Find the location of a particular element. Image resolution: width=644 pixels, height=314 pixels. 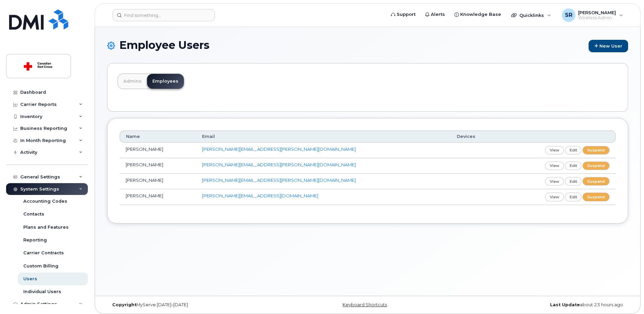

a: Keyboard Shortcuts is located at coordinates (365, 305).